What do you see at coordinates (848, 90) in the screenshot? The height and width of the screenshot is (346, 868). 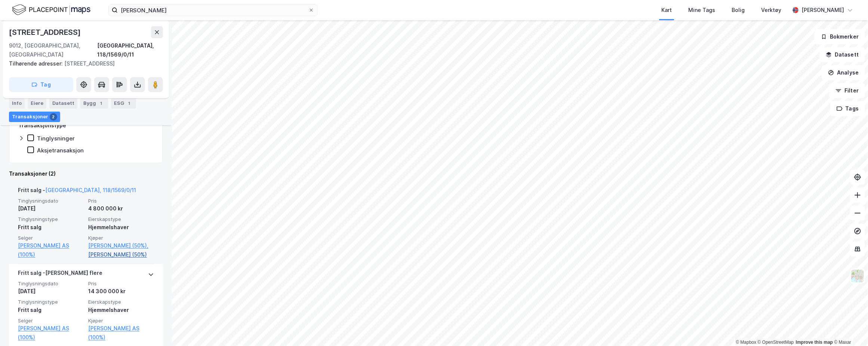 I see `button: Filter` at bounding box center [848, 90].